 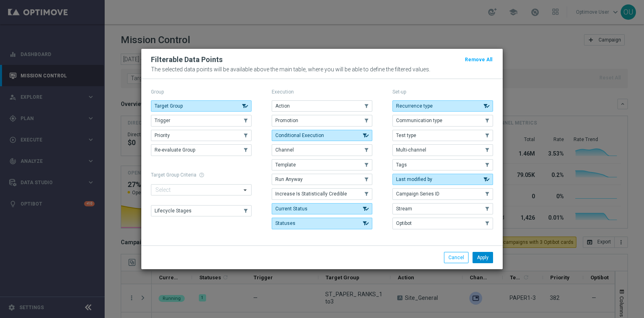 What do you see at coordinates (322, 194) in the screenshot?
I see `button: Increase Is Statistically Credible` at bounding box center [322, 194].